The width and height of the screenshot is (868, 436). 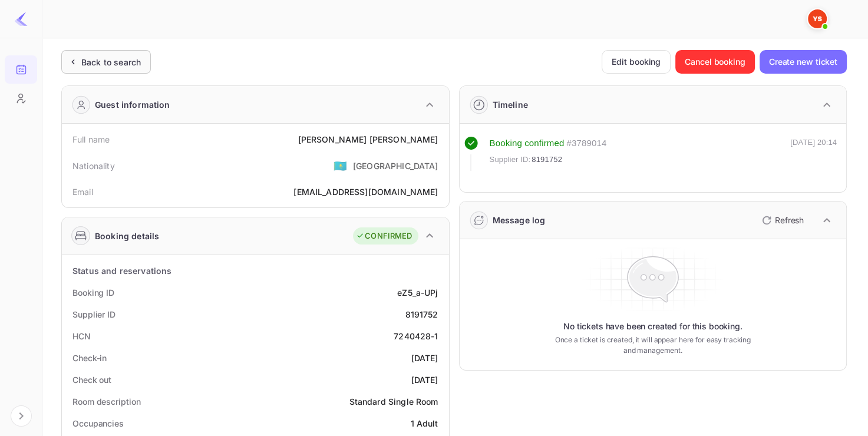 I want to click on div: Email, so click(x=82, y=192).